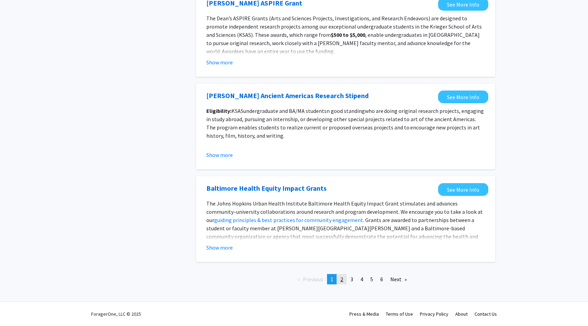  Describe the element at coordinates (332, 279) in the screenshot. I see `span: 1` at that location.